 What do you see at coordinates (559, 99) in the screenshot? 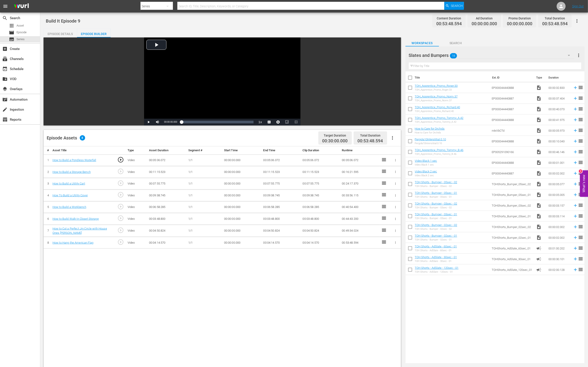
I see `td: 00:00:37.404` at bounding box center [559, 99].